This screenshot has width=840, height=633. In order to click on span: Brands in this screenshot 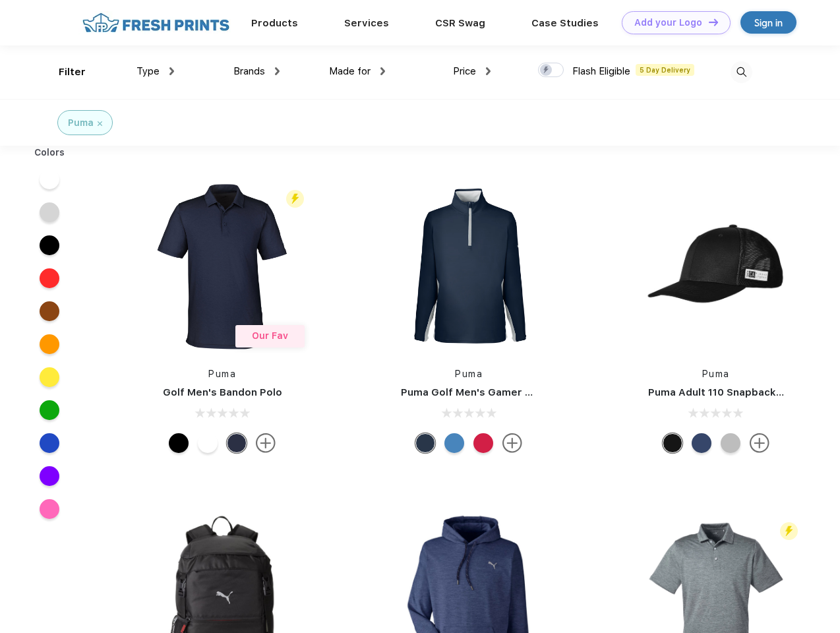, I will do `click(249, 71)`.